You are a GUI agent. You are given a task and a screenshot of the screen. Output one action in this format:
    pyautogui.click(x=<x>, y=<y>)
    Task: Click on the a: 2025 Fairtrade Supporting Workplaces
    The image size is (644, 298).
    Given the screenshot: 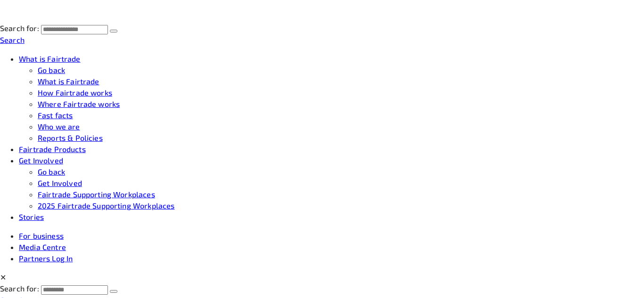 What is the action you would take?
    pyautogui.click(x=106, y=206)
    